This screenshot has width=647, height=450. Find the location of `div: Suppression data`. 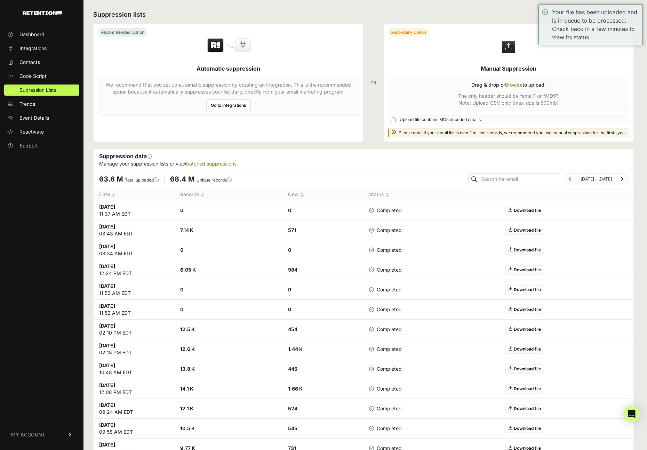

div: Suppression data is located at coordinates (363, 160).